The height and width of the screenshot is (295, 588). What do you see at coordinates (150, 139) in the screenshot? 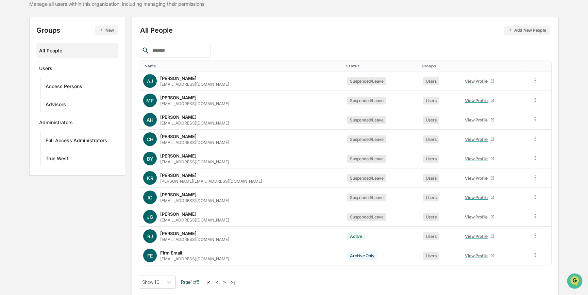
I see `span: CH` at bounding box center [150, 139].